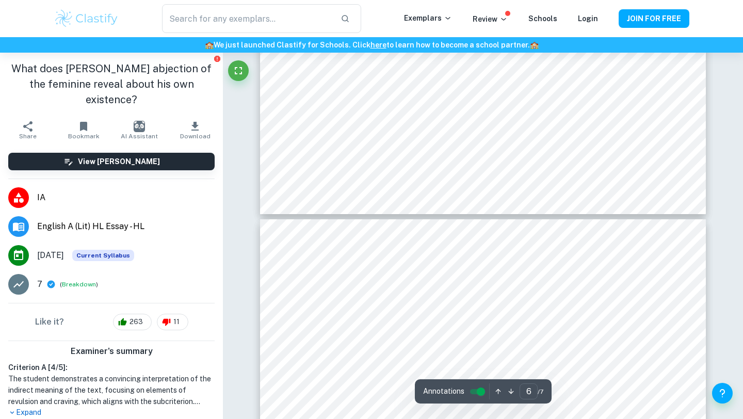 The image size is (743, 419). I want to click on img: AI Assistant, so click(139, 126).